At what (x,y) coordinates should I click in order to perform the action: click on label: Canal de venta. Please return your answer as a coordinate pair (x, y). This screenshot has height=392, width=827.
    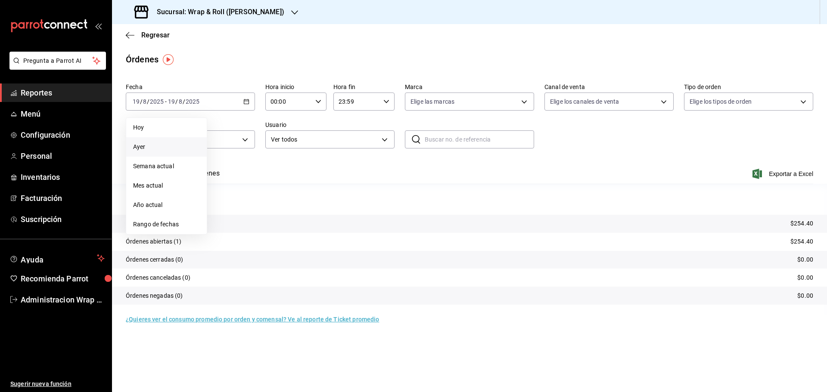
    Looking at the image, I should click on (609, 87).